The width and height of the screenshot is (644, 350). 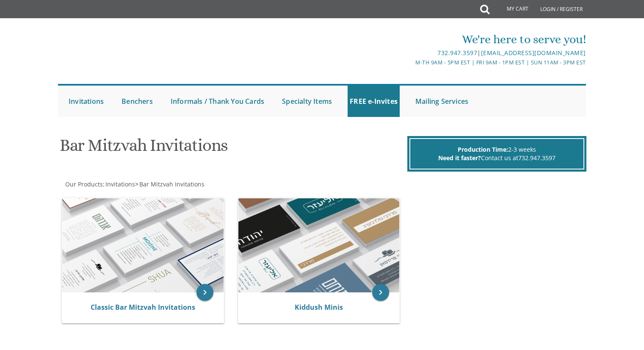 I want to click on a: FREE e-Invites, so click(x=373, y=102).